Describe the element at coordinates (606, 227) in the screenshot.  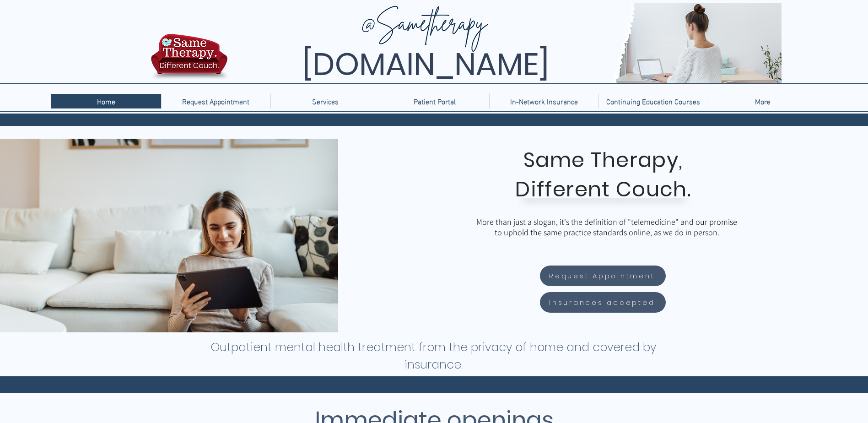
I see `p: More than just a slogan, it's the definition of "telemedicine" and our promise to uphold the same...` at that location.